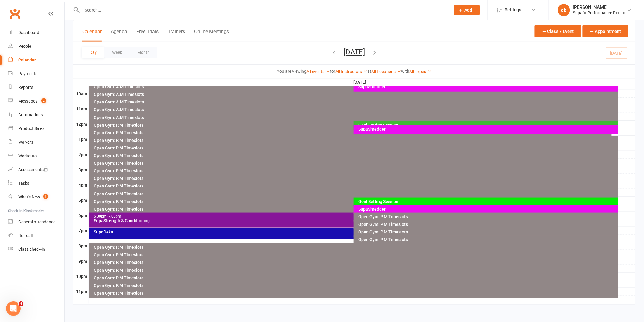 This screenshot has height=322, width=644. I want to click on button: Calendar, so click(92, 35).